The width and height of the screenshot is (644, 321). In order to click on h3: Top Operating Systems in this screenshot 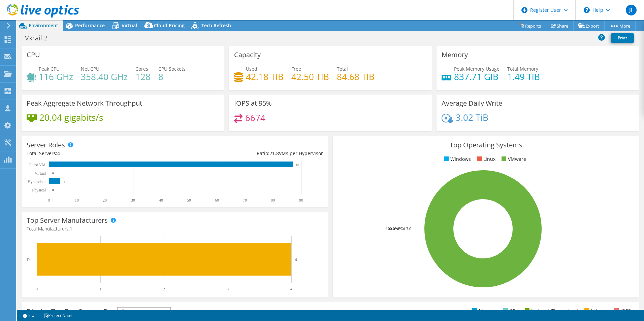, I will do `click(486, 145)`.